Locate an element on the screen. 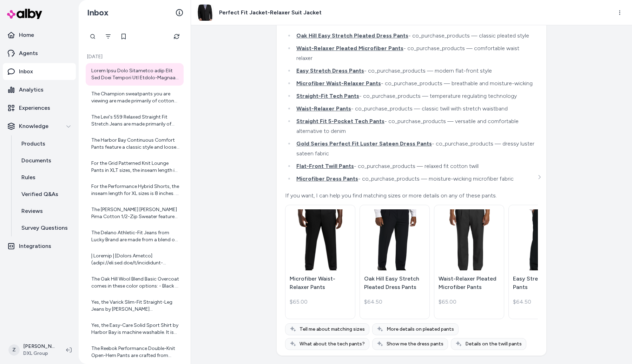 This screenshot has height=364, width=632. a: Oak Hill Easy Stretch Pleated Dress PantsOak Hill Easy Stretch Pleated Dress Pants$64.50 is located at coordinates (395, 262).